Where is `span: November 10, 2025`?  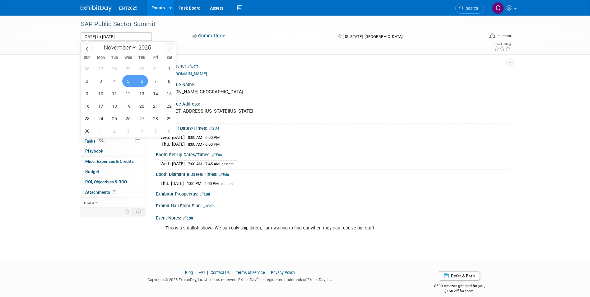
span: November 10, 2025 is located at coordinates (101, 93).